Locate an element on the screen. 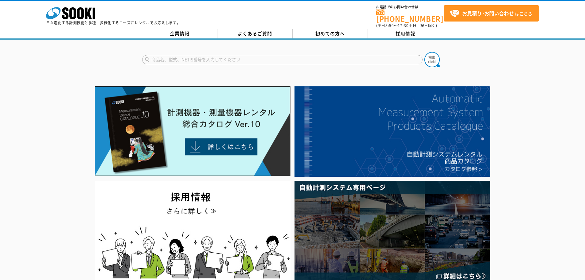 Image resolution: width=585 pixels, height=280 pixels. img: 自動計測システムカタログ is located at coordinates (392, 131).